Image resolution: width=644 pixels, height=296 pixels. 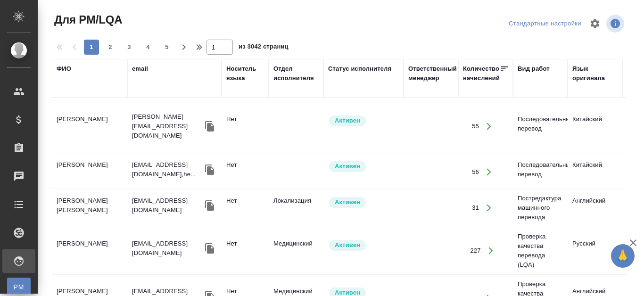 I want to click on div: 31, so click(x=475, y=208).